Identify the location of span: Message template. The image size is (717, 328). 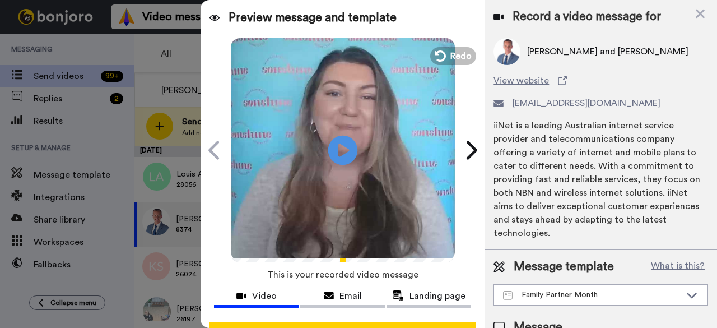
(563, 267).